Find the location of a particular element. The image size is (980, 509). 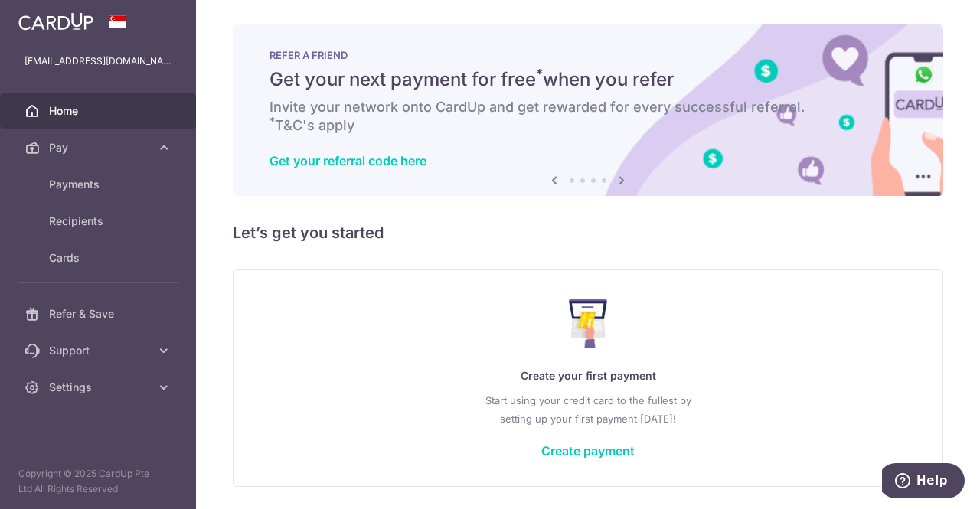

span: Payments is located at coordinates (100, 184).